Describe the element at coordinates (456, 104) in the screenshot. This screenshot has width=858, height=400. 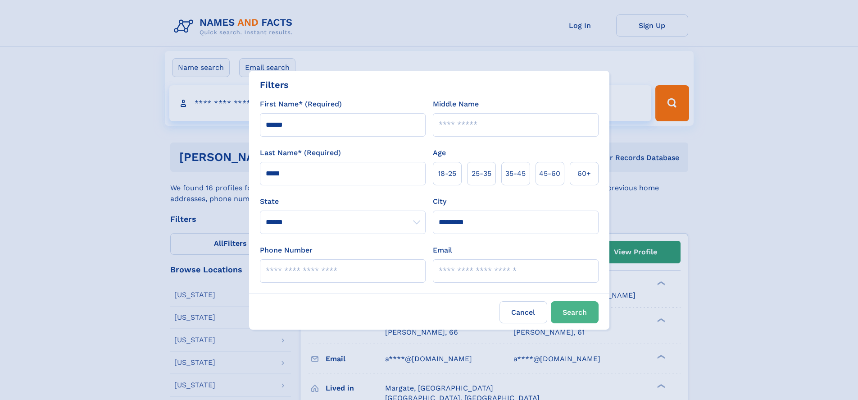
I see `label: Middle Name` at that location.